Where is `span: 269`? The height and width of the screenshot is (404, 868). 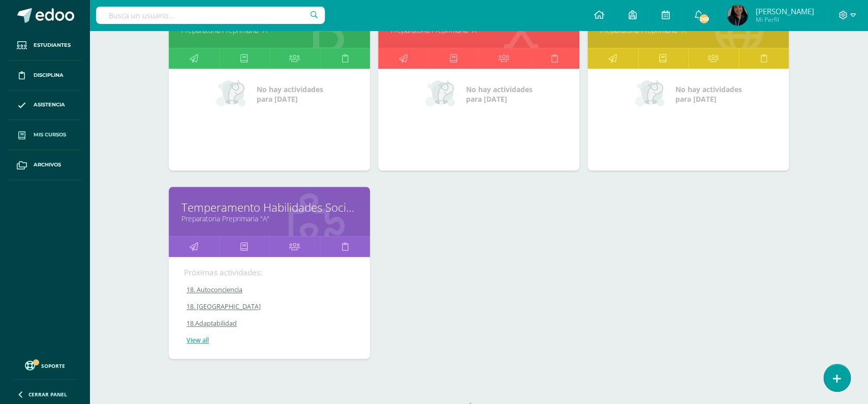 span: 269 is located at coordinates (704, 19).